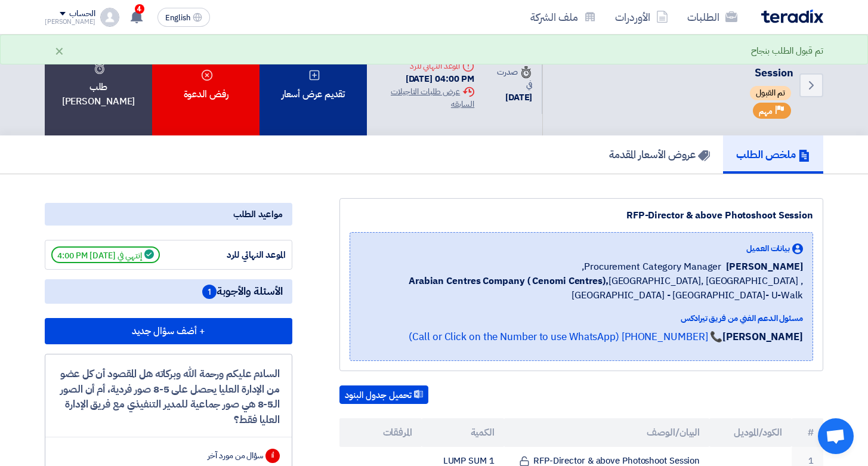  Describe the element at coordinates (836, 436) in the screenshot. I see `div: Open chat` at that location.